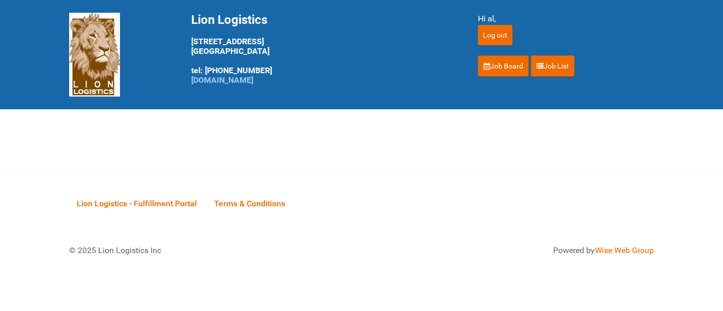 The image size is (723, 311). Describe the element at coordinates (553, 66) in the screenshot. I see `a: Job List` at that location.